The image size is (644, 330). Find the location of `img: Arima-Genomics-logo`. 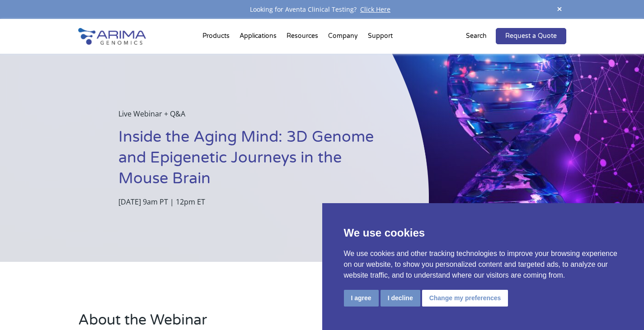

img: Arima-Genomics-logo is located at coordinates (112, 36).